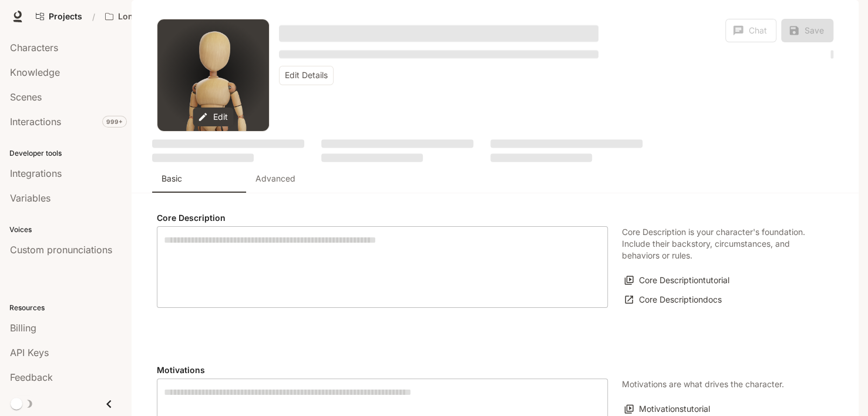  I want to click on p: Core Description is your character's foundation. Include their backstory, circumstances, and beha..., so click(721, 244).